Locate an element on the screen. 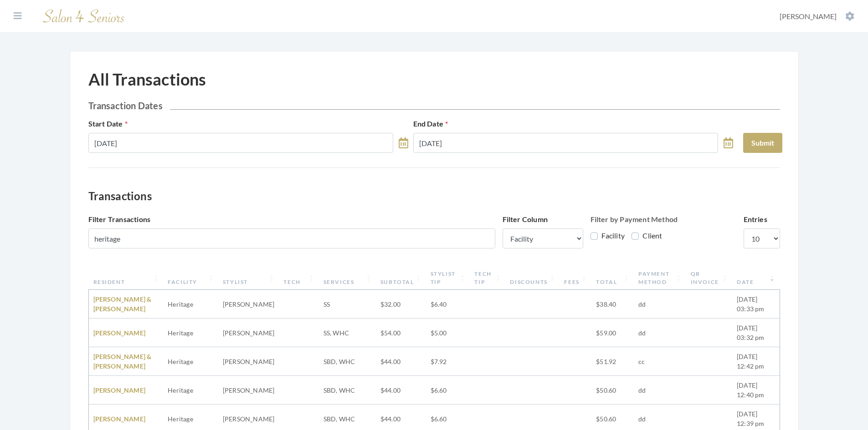 The width and height of the screenshot is (868, 430). td: $6.40 is located at coordinates (448, 304).